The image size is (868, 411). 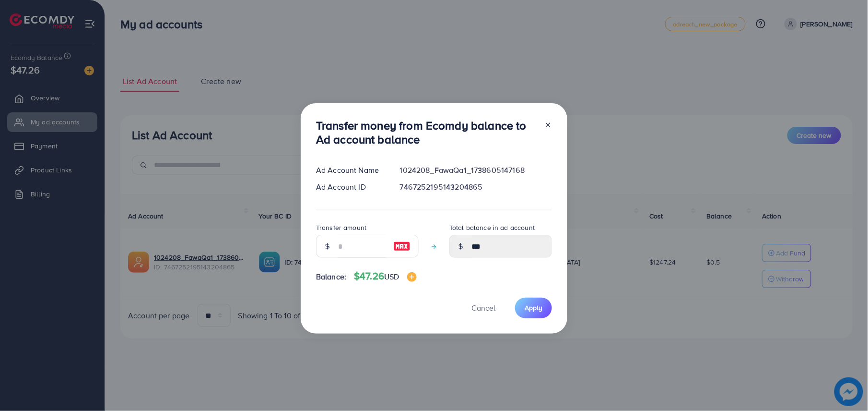 I want to click on label: Transfer amount, so click(x=341, y=228).